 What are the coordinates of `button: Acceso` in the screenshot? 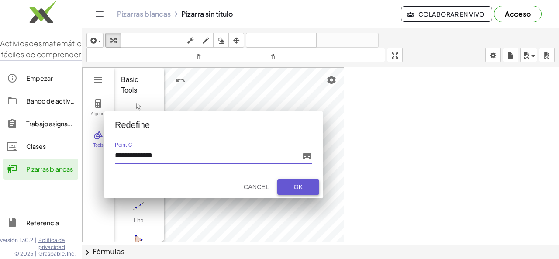 It's located at (517, 14).